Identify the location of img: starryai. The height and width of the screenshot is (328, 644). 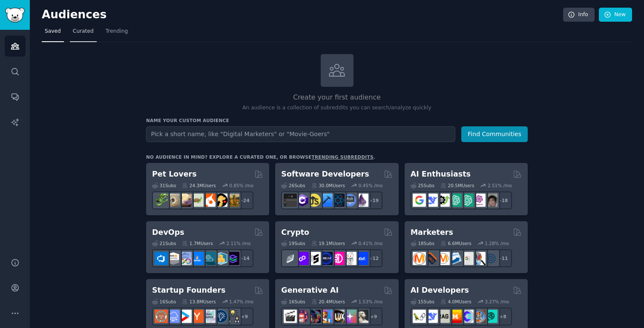
(350, 316).